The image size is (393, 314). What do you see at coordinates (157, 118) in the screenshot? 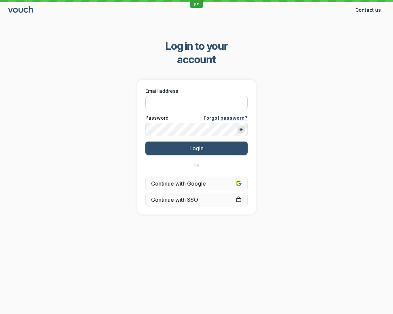
I see `span: Password` at bounding box center [157, 118].